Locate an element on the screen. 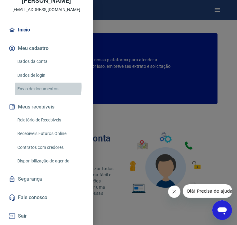  button: Sair is located at coordinates (46, 216).